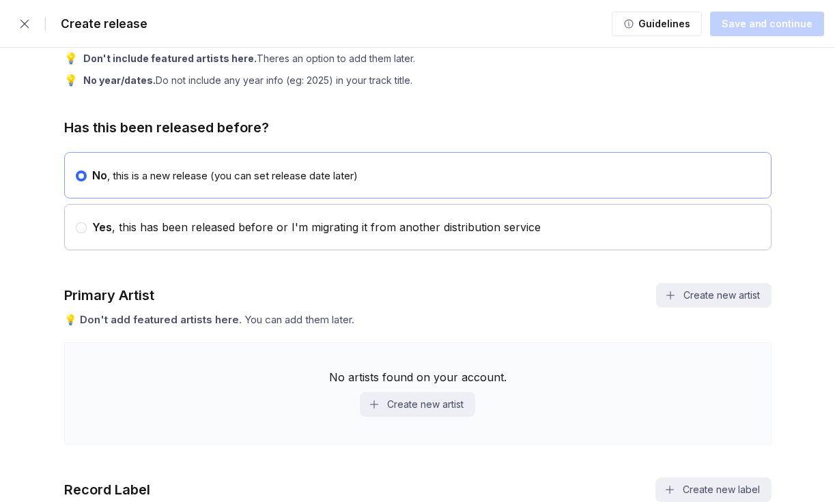 The image size is (835, 504). What do you see at coordinates (657, 24) in the screenshot?
I see `button: Guidelines` at bounding box center [657, 24].